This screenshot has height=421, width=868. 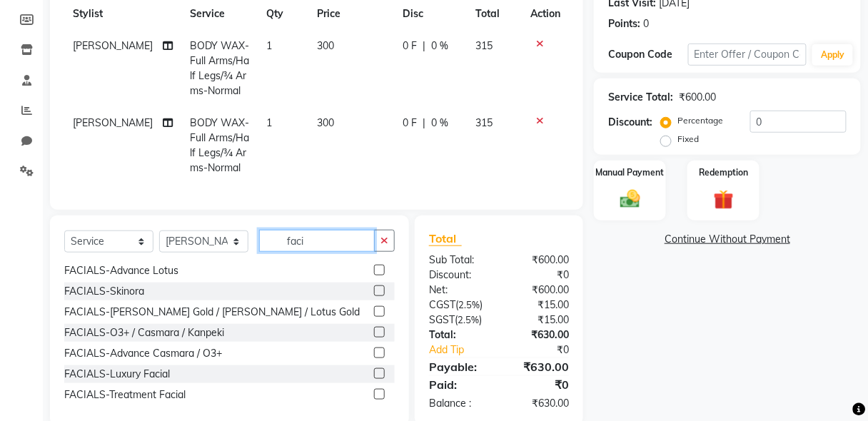 I want to click on span: SGST, so click(x=442, y=320).